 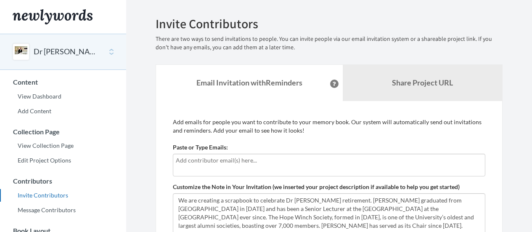 What do you see at coordinates (63, 132) in the screenshot?
I see `h3: Collection Page` at bounding box center [63, 132].